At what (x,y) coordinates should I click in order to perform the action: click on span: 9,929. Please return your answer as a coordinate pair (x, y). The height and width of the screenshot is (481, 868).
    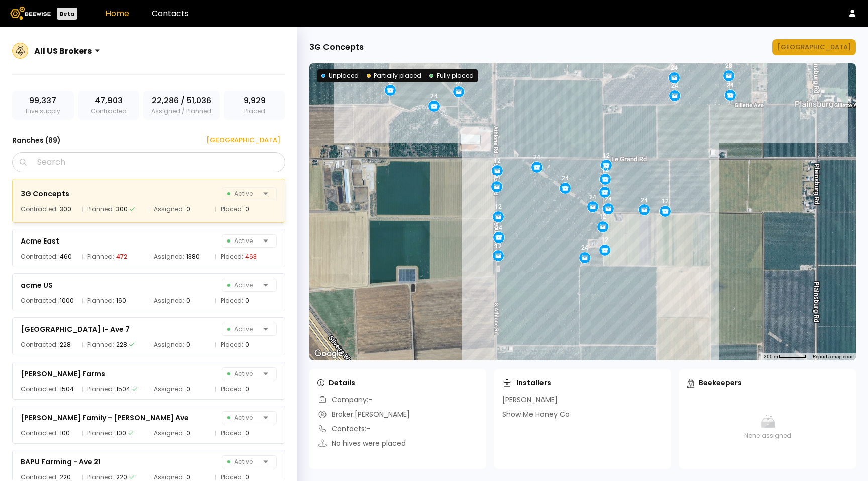
    Looking at the image, I should click on (255, 101).